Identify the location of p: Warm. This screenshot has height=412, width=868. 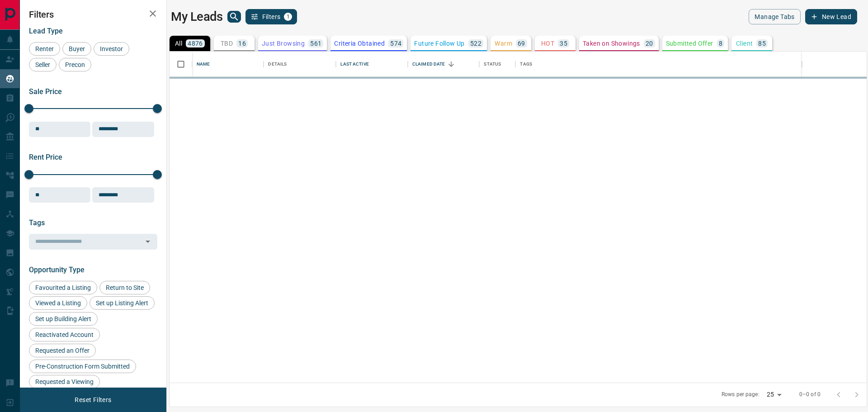
(503, 44).